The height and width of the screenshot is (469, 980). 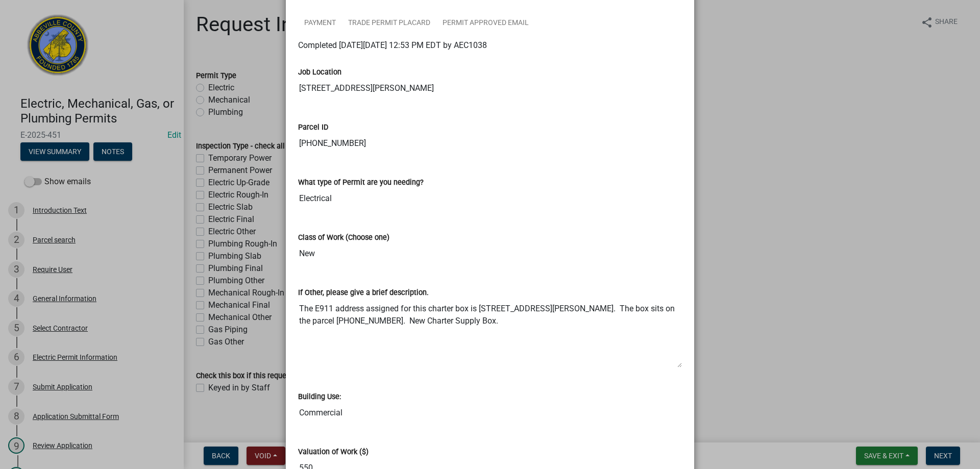 I want to click on a: Permit Approved Email, so click(x=486, y=23).